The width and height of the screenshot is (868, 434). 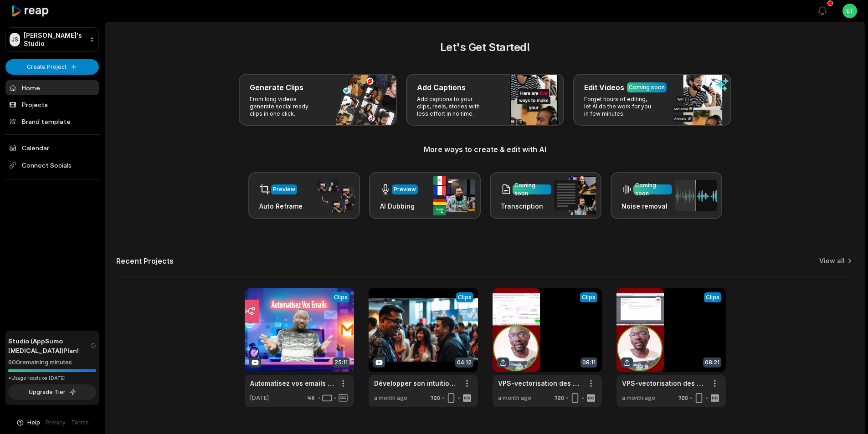 I want to click on a: Brand template, so click(x=52, y=121).